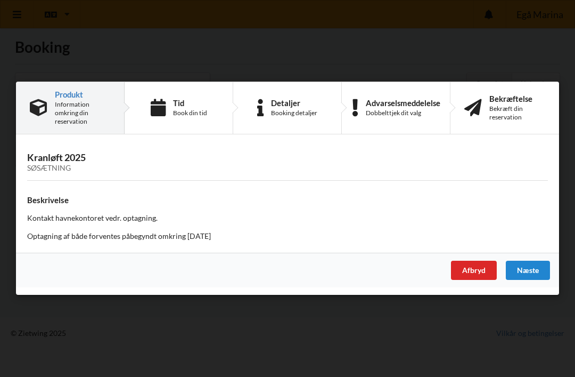 The width and height of the screenshot is (575, 377). Describe the element at coordinates (517, 113) in the screenshot. I see `div: Bekræft din reservation` at that location.